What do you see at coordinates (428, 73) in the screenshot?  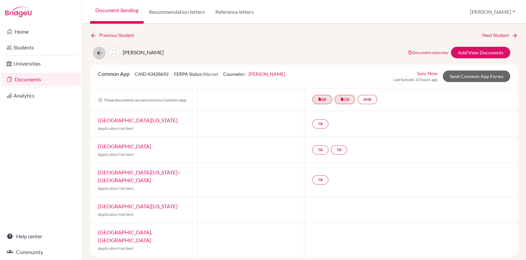 I see `a: Sync Now` at bounding box center [428, 73].